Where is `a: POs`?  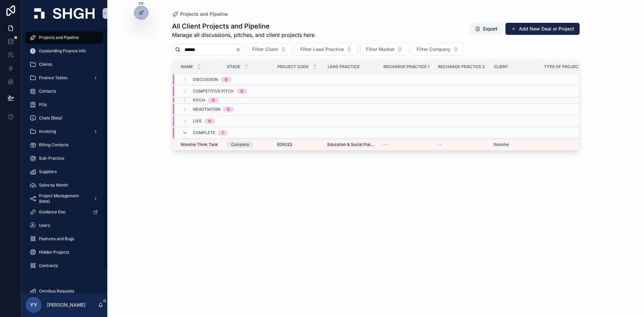
a: POs is located at coordinates (64, 105).